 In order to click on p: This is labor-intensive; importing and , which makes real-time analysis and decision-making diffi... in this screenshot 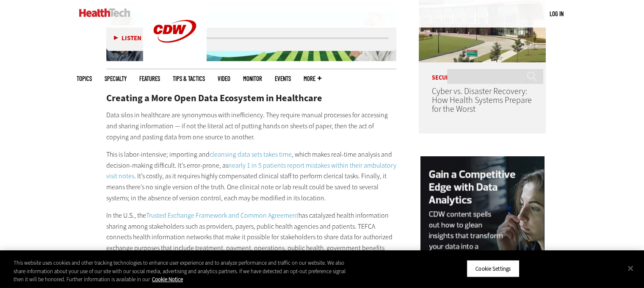, I will do `click(252, 176)`.